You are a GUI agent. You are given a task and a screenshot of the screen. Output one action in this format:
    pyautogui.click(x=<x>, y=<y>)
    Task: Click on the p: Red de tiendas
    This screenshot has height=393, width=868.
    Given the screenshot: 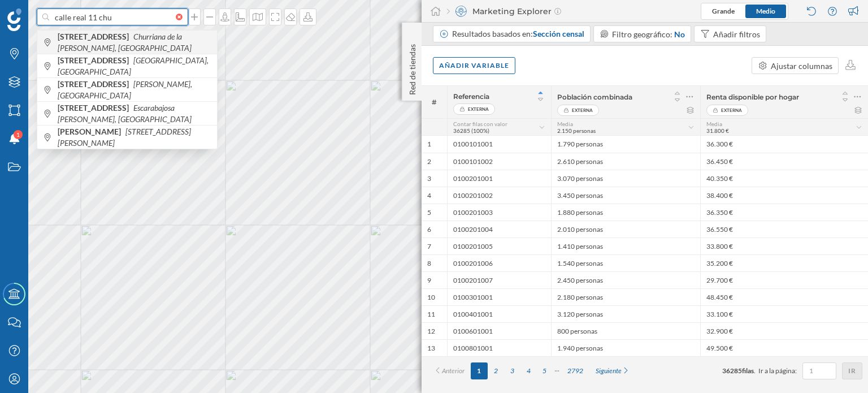 What is the action you would take?
    pyautogui.click(x=413, y=67)
    